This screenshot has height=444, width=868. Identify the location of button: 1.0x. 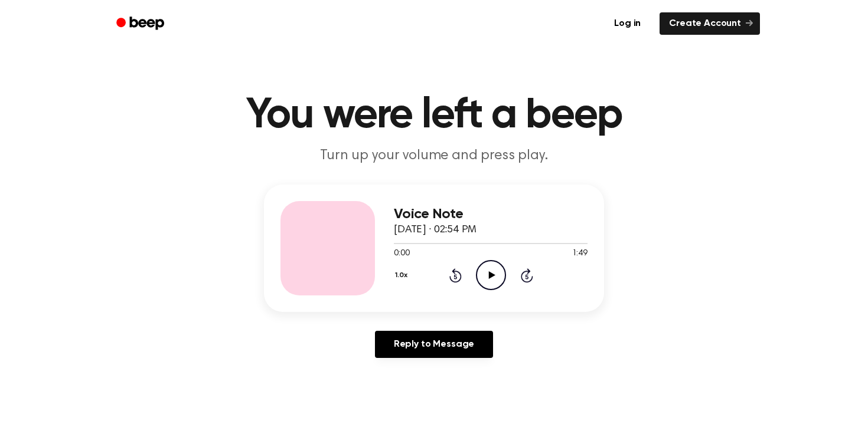
(403, 275).